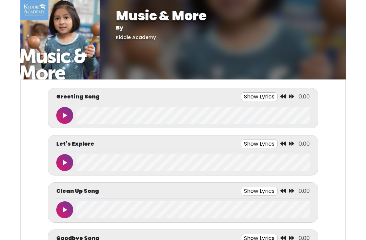 This screenshot has width=366, height=240. What do you see at coordinates (78, 97) in the screenshot?
I see `p: Greeting Song` at bounding box center [78, 97].